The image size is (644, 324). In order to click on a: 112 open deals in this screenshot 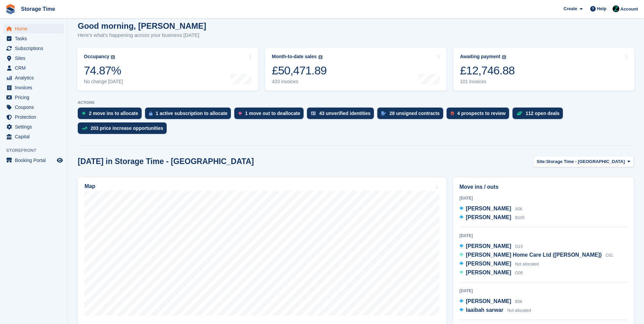, I will do `click(539, 115)`.